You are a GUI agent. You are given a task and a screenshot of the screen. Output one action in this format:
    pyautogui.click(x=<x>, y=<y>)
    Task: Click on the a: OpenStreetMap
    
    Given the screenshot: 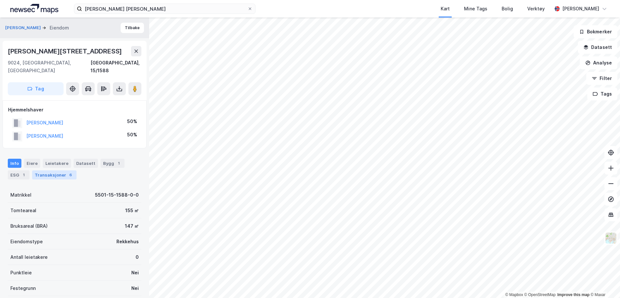 What is the action you would take?
    pyautogui.click(x=540, y=295)
    